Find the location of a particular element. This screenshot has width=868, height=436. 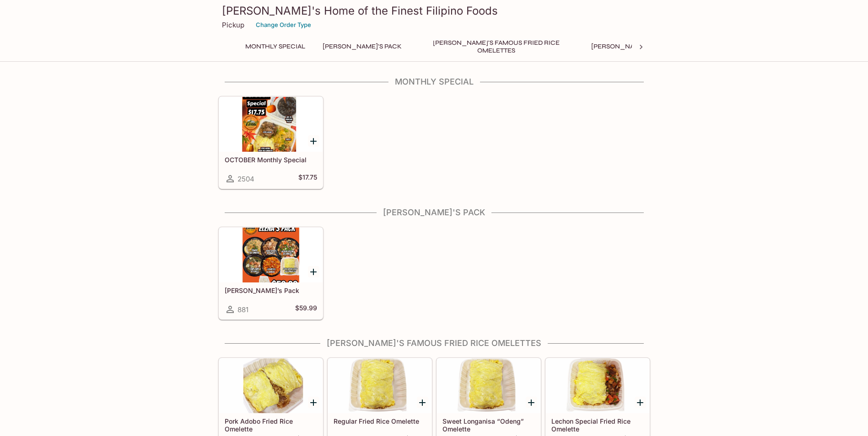

div: OCTOBER Monthly Special is located at coordinates (271, 125).